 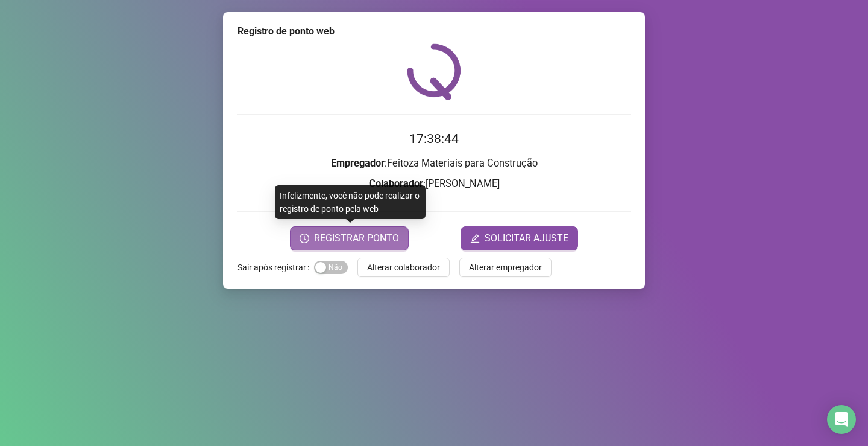 I want to click on button: Alterar empregador, so click(x=505, y=268).